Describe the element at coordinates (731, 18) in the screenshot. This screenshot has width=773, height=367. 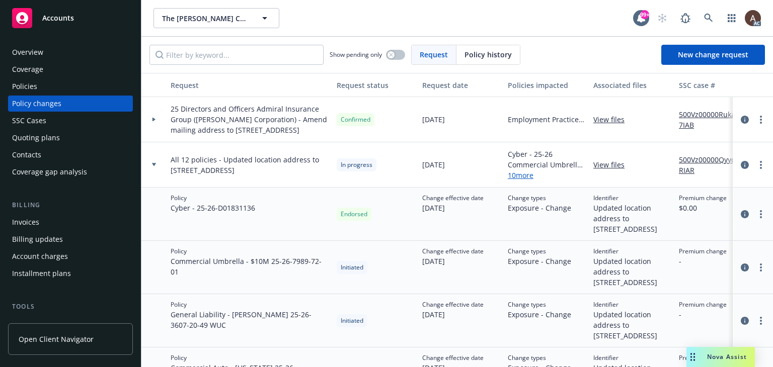
I see `a: Switch app` at that location.